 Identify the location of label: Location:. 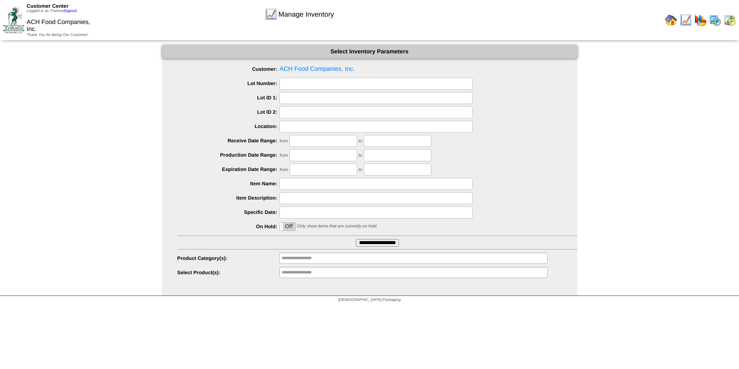
(228, 126).